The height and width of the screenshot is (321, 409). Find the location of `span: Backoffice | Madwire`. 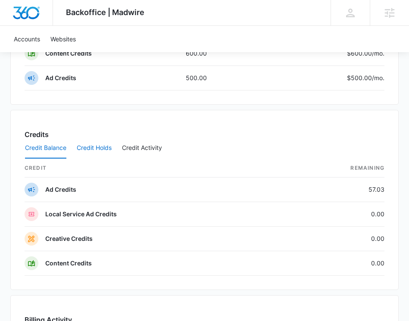

span: Backoffice | Madwire is located at coordinates (105, 12).